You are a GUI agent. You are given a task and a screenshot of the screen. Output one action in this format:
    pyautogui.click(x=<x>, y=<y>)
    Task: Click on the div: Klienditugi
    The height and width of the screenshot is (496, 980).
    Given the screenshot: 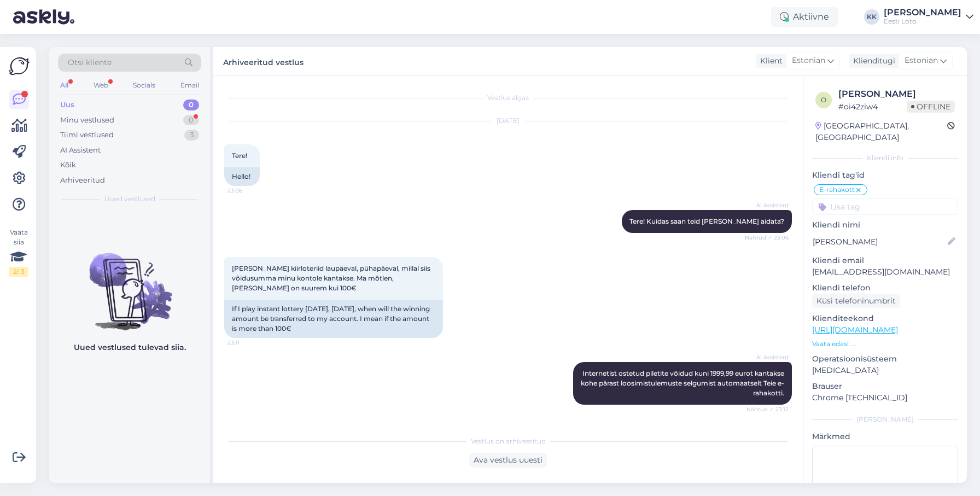 What is the action you would take?
    pyautogui.click(x=871, y=60)
    